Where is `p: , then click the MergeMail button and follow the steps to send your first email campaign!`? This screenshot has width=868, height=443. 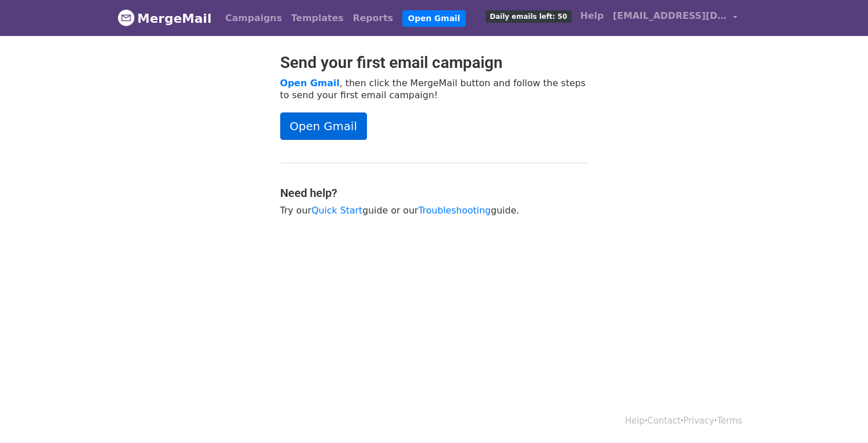
p: , then click the MergeMail button and follow the steps to send your first email campaign! is located at coordinates (434, 89).